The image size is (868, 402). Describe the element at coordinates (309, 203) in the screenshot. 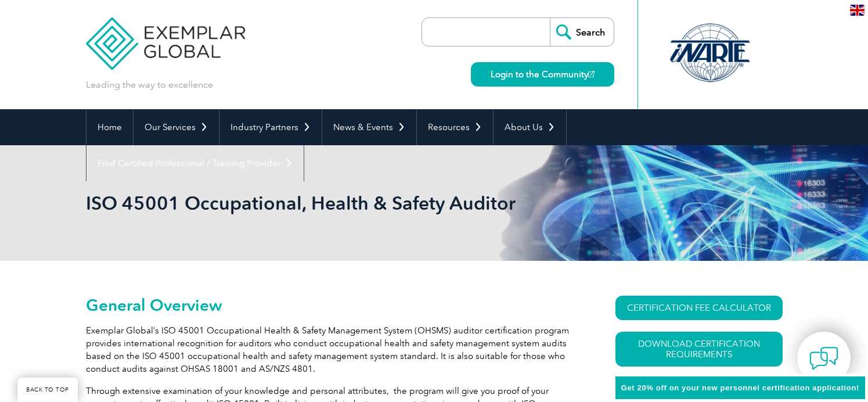

I see `h1: ISO 45001 Occupational, Health & Safety Auditor` at that location.